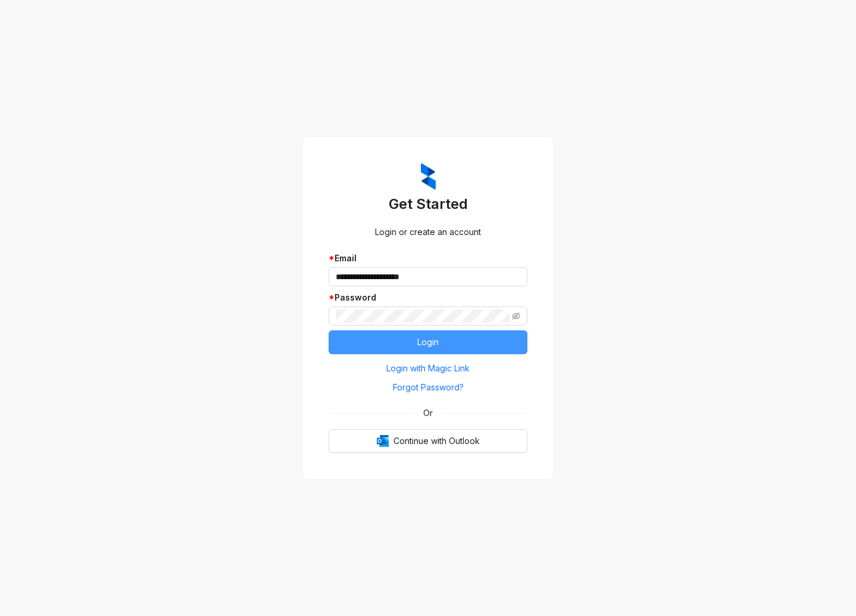 This screenshot has width=856, height=616. I want to click on span: Forgot Password?, so click(428, 387).